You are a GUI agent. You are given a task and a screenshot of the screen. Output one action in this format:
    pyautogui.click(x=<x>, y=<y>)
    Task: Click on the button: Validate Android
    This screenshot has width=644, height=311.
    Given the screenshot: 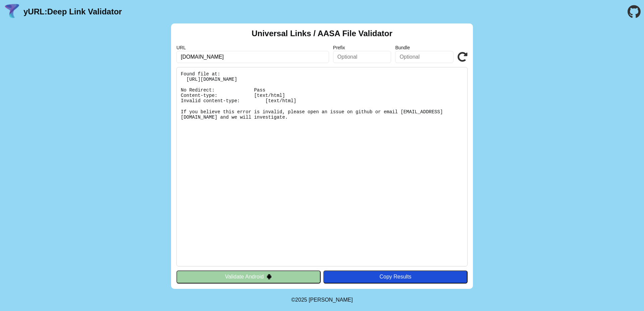 What is the action you would take?
    pyautogui.click(x=248, y=277)
    